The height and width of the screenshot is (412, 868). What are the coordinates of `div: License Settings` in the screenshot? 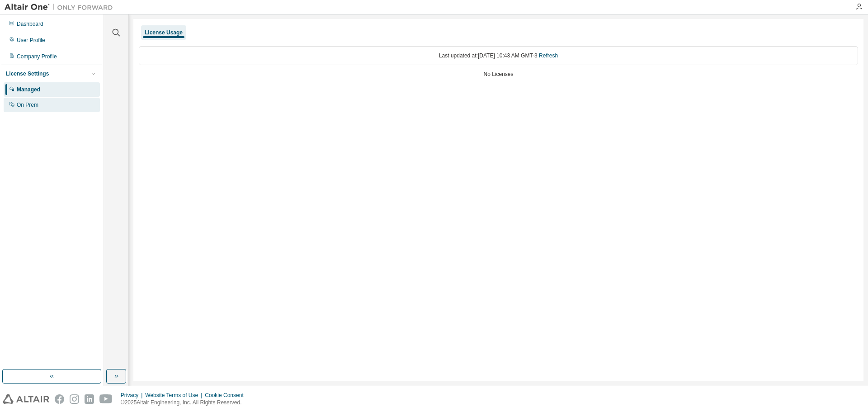 It's located at (27, 74).